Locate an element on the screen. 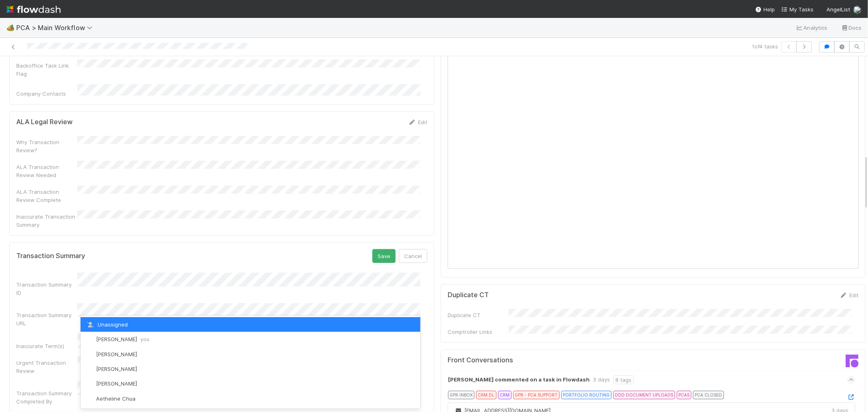 The width and height of the screenshot is (868, 412). span: Aetheline Chua is located at coordinates (116, 399).